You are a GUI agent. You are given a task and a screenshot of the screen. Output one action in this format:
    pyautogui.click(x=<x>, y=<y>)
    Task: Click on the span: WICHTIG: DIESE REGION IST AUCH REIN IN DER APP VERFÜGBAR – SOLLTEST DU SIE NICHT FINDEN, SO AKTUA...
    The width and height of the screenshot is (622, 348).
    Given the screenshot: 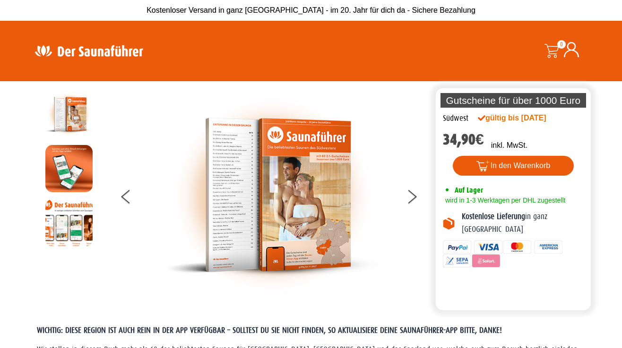 What is the action you would take?
    pyautogui.click(x=269, y=330)
    